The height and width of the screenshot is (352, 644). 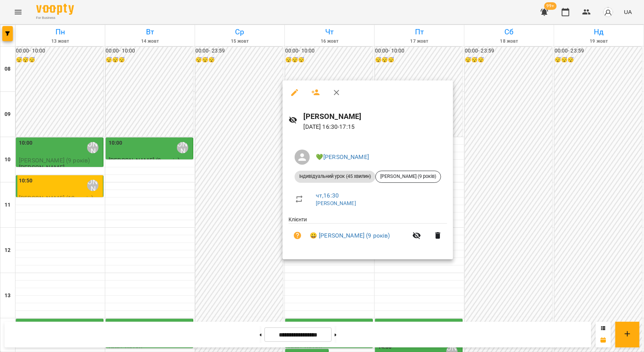 What do you see at coordinates (327, 195) in the screenshot?
I see `a: чт , 16:30` at bounding box center [327, 195].